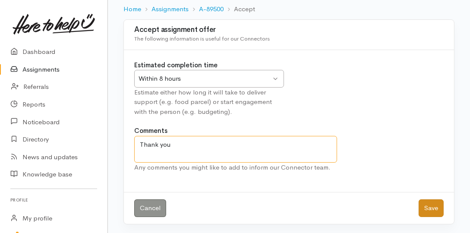  I want to click on li: Accept, so click(239, 9).